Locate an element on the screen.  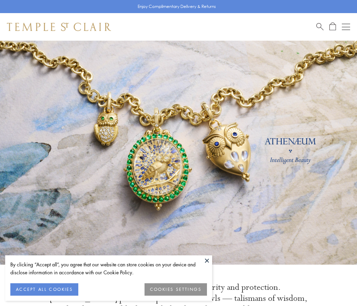
p: Enjoy Complimentary Delivery & Returns is located at coordinates (177, 7).